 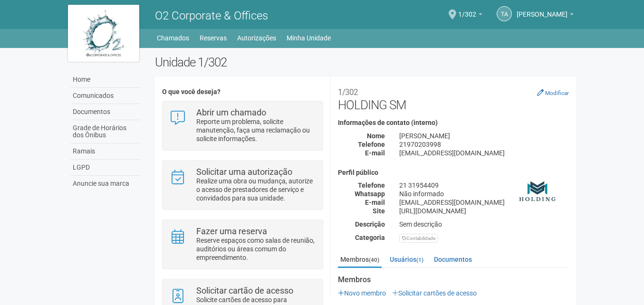 I want to click on a: Chamados, so click(x=173, y=38).